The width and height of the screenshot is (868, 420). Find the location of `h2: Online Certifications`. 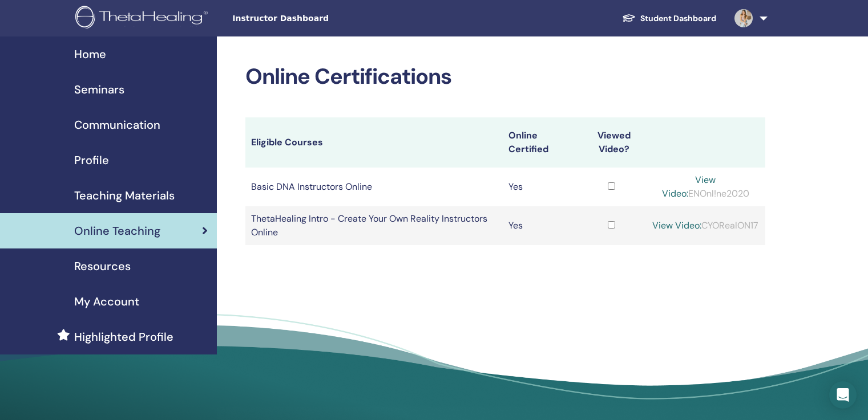

h2: Online Certifications is located at coordinates (505, 77).